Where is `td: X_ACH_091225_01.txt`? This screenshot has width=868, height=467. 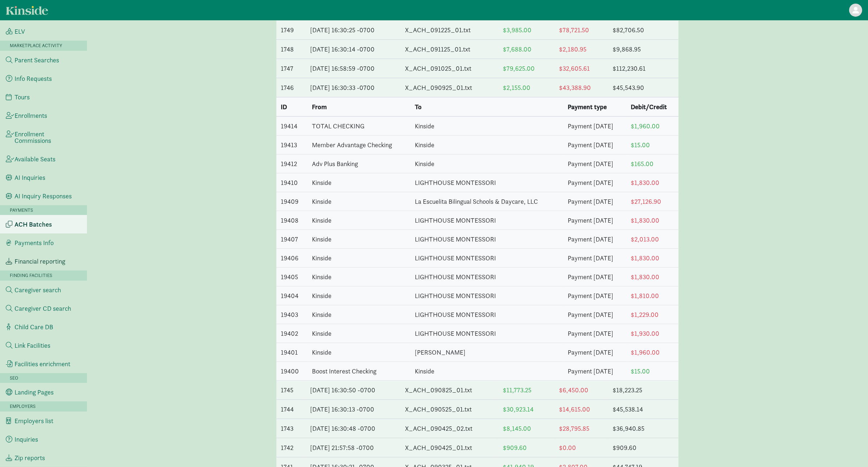 td: X_ACH_091225_01.txt is located at coordinates (450, 30).